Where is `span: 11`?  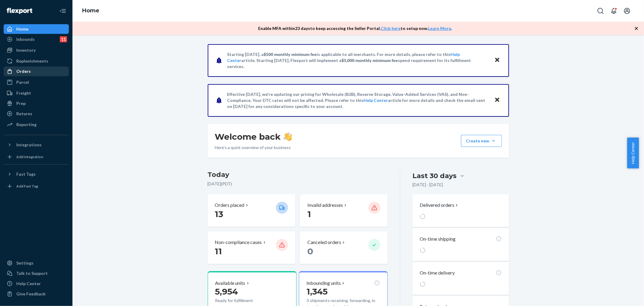
span: 11 is located at coordinates (218, 251).